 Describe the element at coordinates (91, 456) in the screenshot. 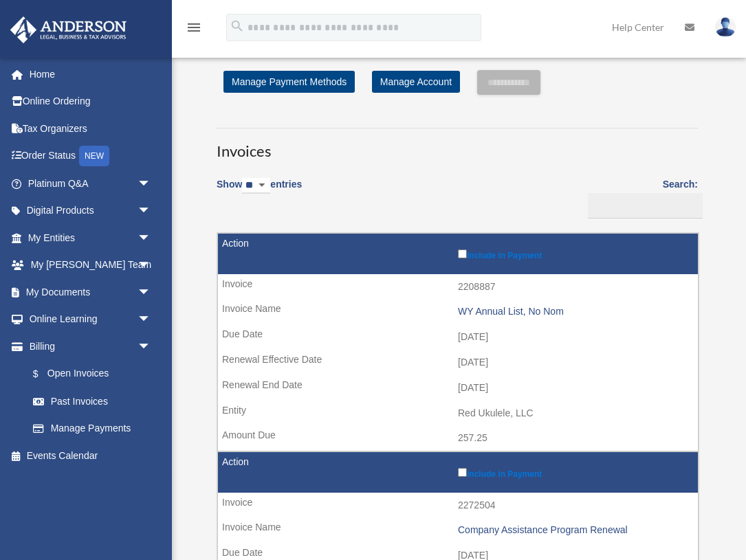

I see `a: Events Calendar` at that location.